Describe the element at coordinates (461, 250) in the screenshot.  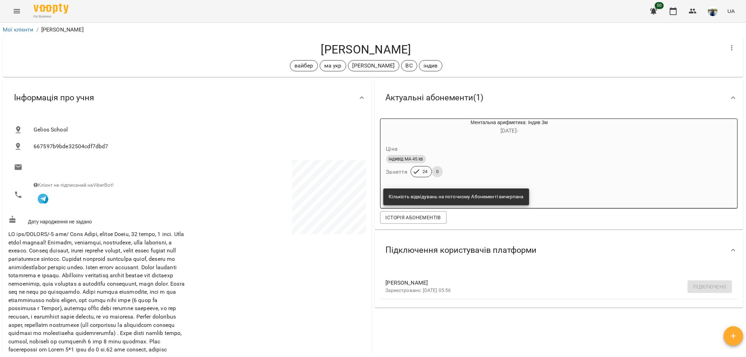
I see `span: Підключення користувачів платформи` at that location.